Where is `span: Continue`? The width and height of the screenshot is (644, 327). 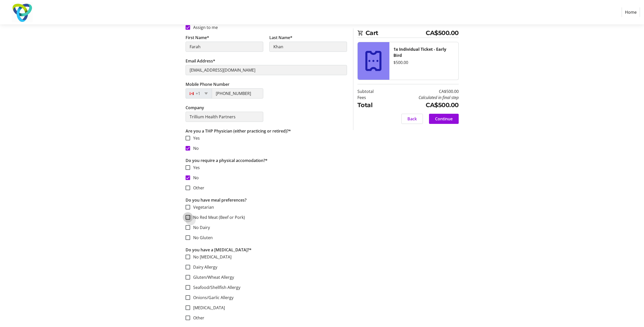 span: Continue is located at coordinates (444, 119).